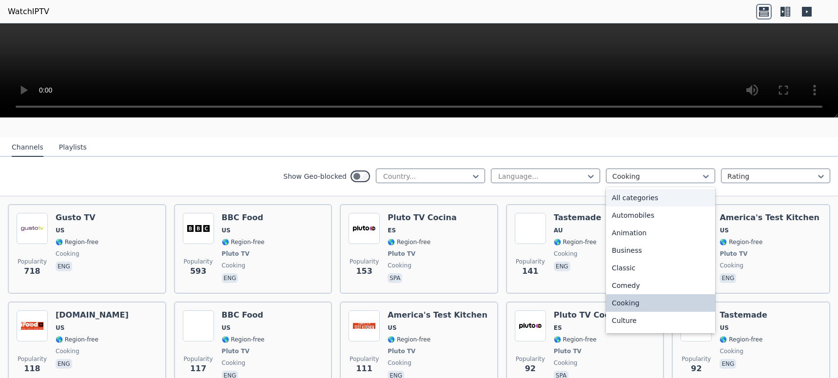 Image resolution: width=838 pixels, height=378 pixels. What do you see at coordinates (363, 369) in the screenshot?
I see `span: 111` at bounding box center [363, 369].